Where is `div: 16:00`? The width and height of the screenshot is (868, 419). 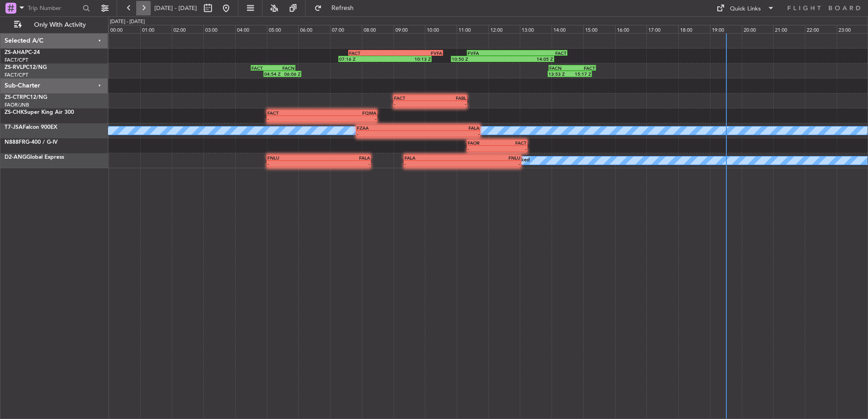
div: 16:00 is located at coordinates (631, 29).